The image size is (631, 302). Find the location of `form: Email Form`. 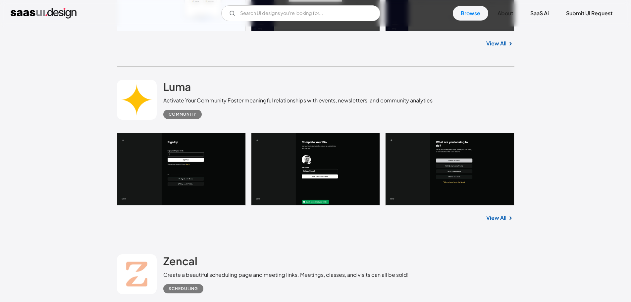

form: Email Form is located at coordinates (301, 13).